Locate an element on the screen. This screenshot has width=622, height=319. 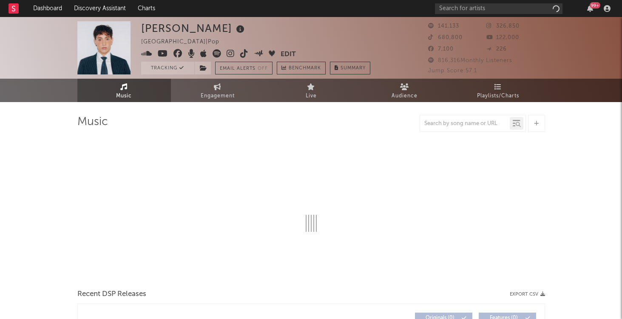
span: Live is located at coordinates (311, 96).